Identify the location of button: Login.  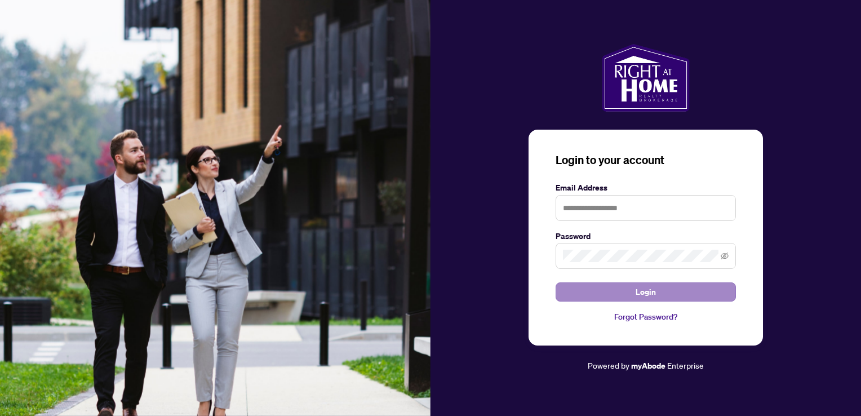
(646, 292).